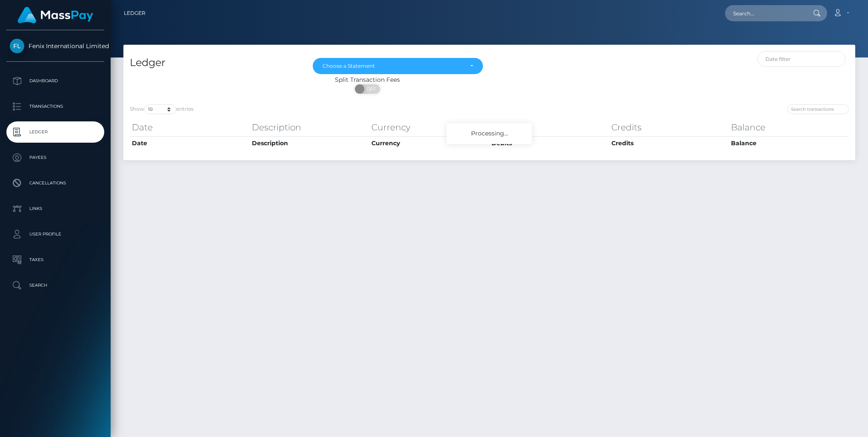 The height and width of the screenshot is (437, 868). I want to click on select: Showentries, so click(160, 109).